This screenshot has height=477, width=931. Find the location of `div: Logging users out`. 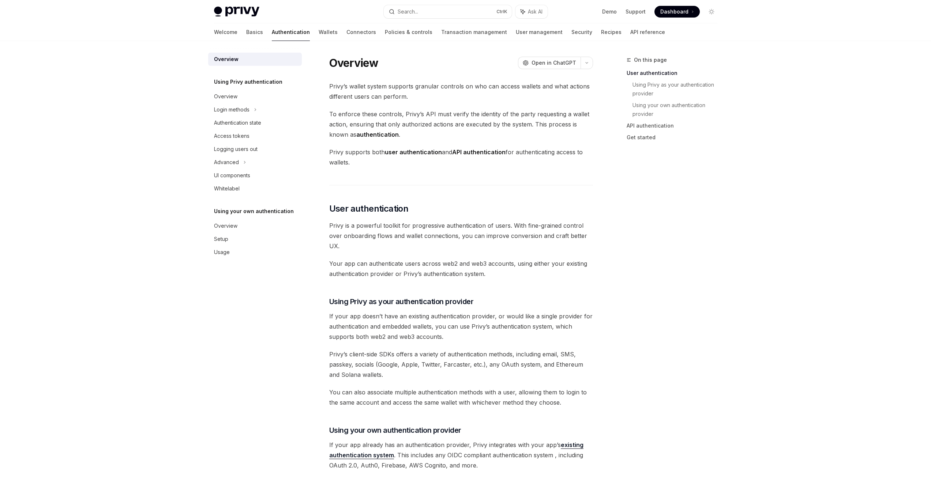

div: Logging users out is located at coordinates (236, 149).